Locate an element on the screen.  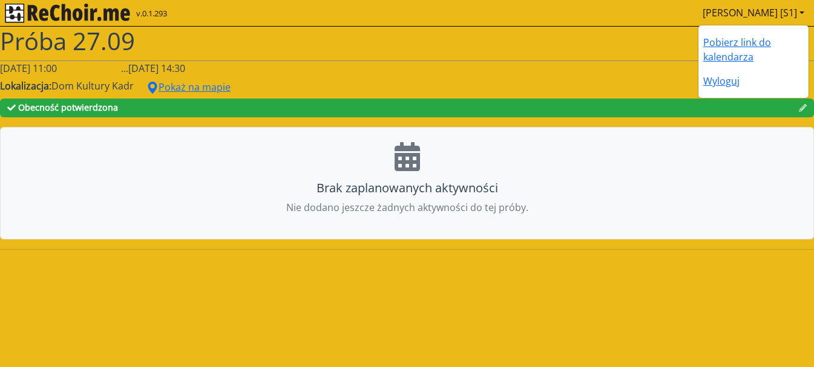
img: rekłajer mi is located at coordinates (67, 13).